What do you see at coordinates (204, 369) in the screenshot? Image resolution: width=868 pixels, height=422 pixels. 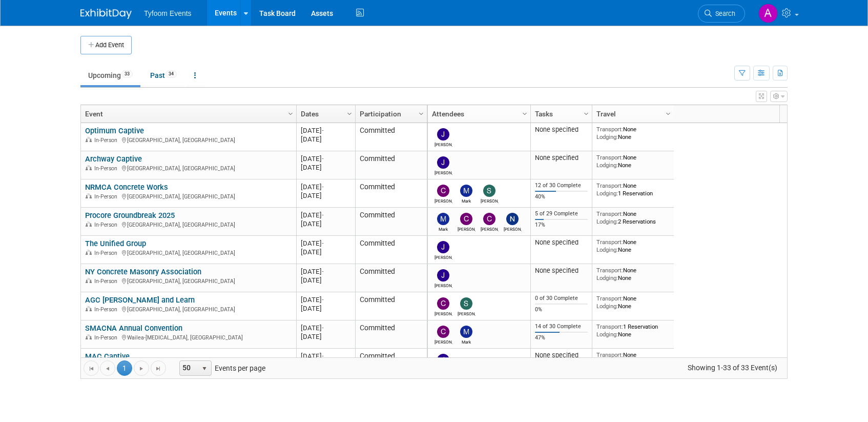 I see `span: select` at bounding box center [204, 369].